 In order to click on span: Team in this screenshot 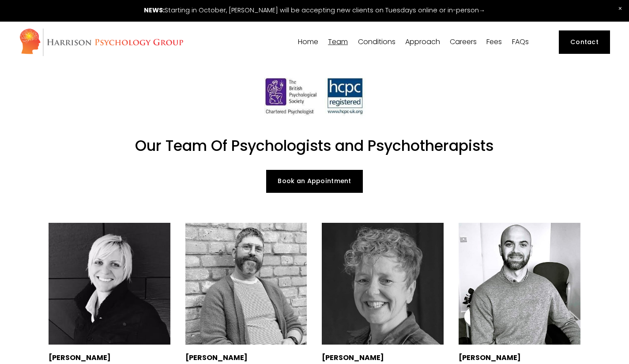, I will do `click(338, 42)`.